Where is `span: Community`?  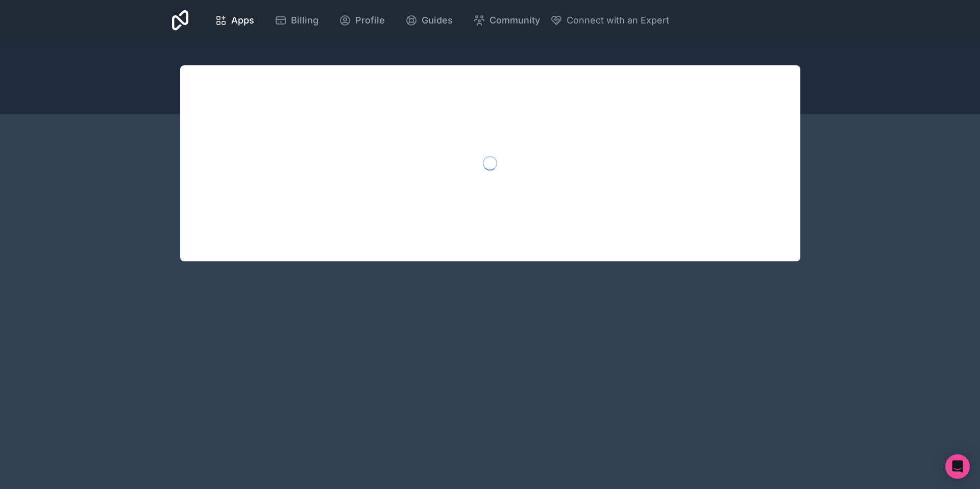
span: Community is located at coordinates (515, 20).